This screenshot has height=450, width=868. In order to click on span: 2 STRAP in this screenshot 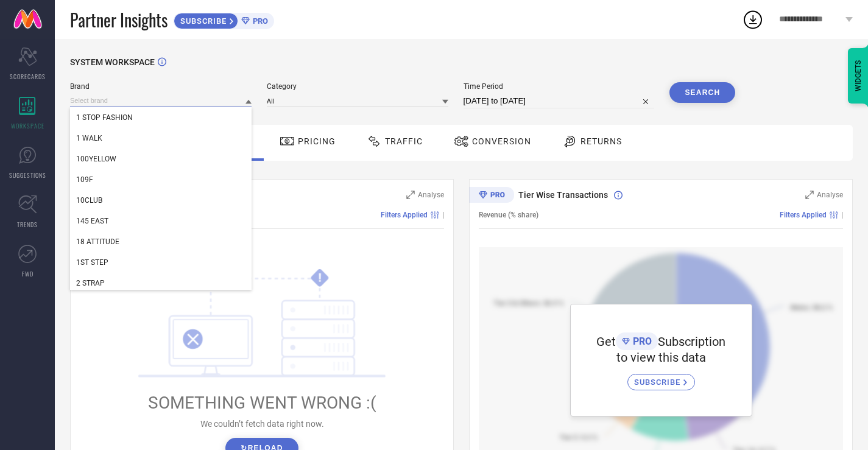, I will do `click(90, 283)`.